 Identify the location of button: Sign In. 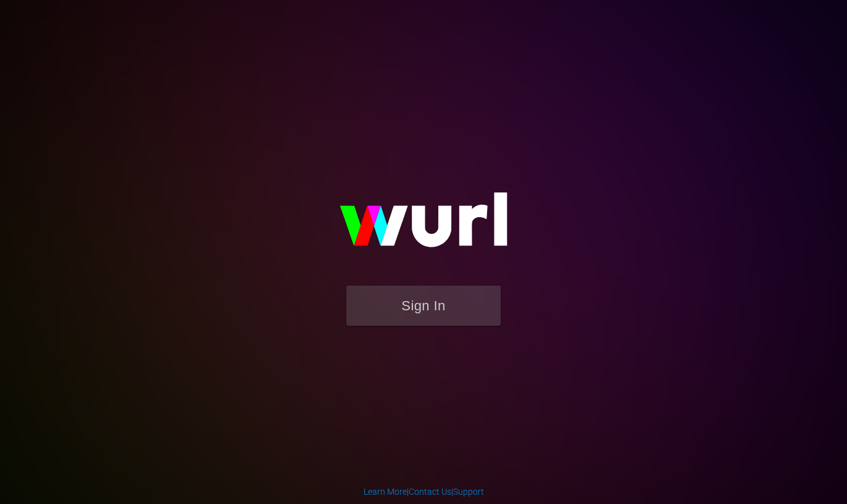
(423, 306).